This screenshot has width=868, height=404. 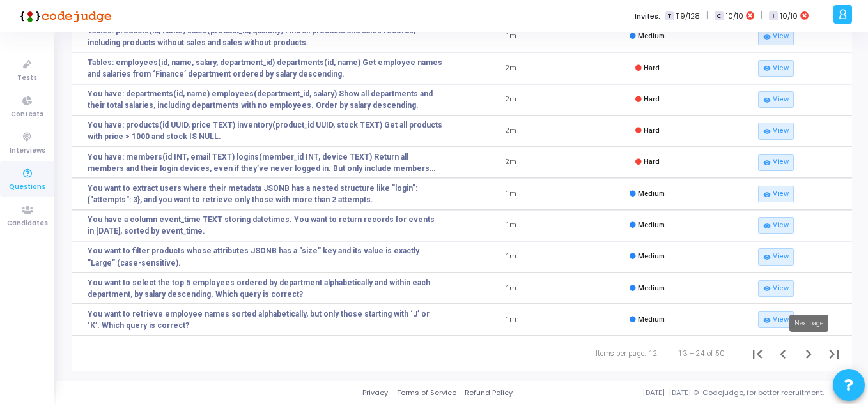 I want to click on span: Candidates, so click(x=27, y=224).